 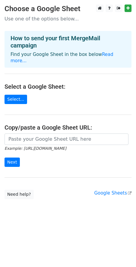 What do you see at coordinates (68, 58) in the screenshot?
I see `p: Find your Google Sheet in the box below` at bounding box center [68, 58].